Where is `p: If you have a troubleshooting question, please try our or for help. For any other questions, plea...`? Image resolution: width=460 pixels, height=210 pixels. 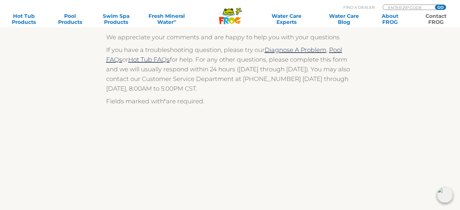
p: If you have a troubleshooting question, please try our or for help. For any other questions, plea... is located at coordinates (230, 69).